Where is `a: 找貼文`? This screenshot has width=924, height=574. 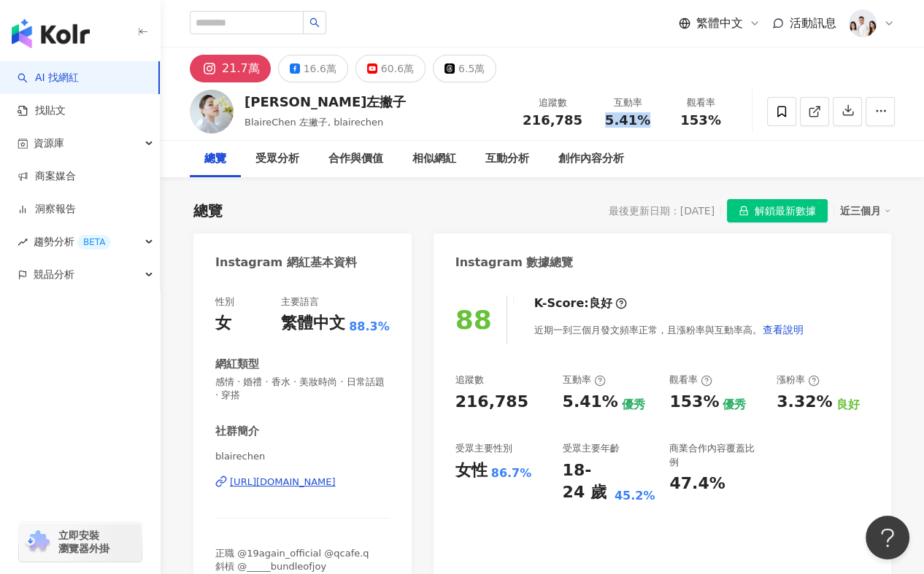 a: 找貼文 is located at coordinates (42, 111).